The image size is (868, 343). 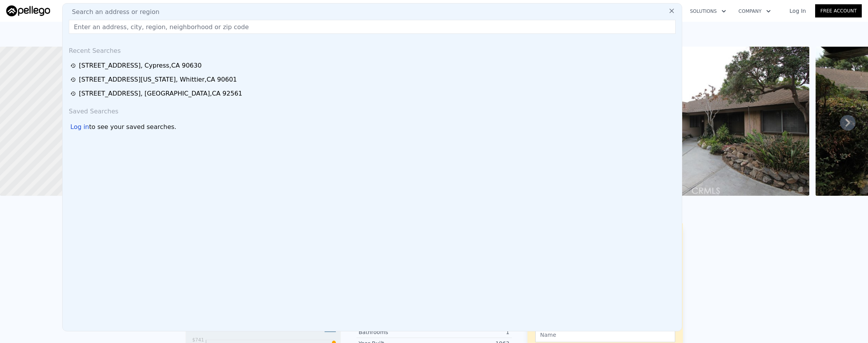 What do you see at coordinates (28, 11) in the screenshot?
I see `img: Pellego` at bounding box center [28, 11].